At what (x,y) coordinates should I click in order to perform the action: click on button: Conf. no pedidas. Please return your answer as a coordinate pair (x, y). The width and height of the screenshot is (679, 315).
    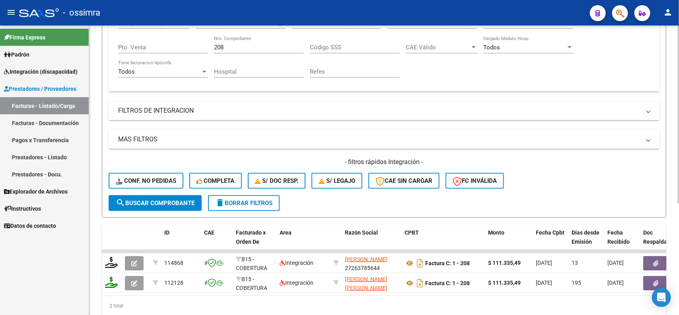
    Looking at the image, I should click on (146, 181).